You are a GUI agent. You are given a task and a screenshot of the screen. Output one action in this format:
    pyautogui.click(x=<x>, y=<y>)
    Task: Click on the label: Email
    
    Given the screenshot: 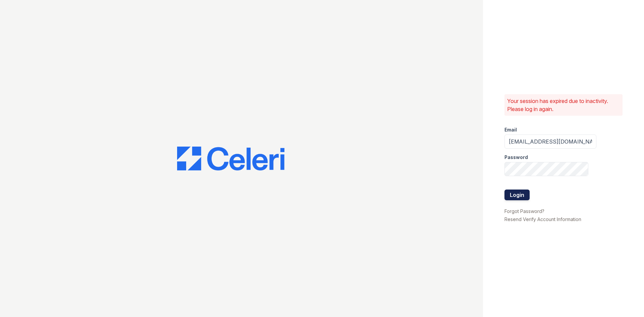 What is the action you would take?
    pyautogui.click(x=511, y=130)
    